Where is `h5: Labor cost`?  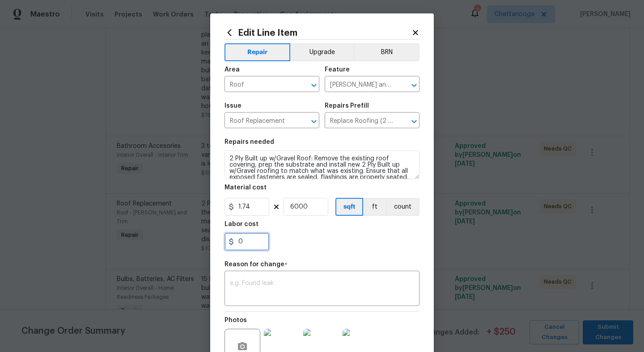 h5: Labor cost is located at coordinates (241, 224).